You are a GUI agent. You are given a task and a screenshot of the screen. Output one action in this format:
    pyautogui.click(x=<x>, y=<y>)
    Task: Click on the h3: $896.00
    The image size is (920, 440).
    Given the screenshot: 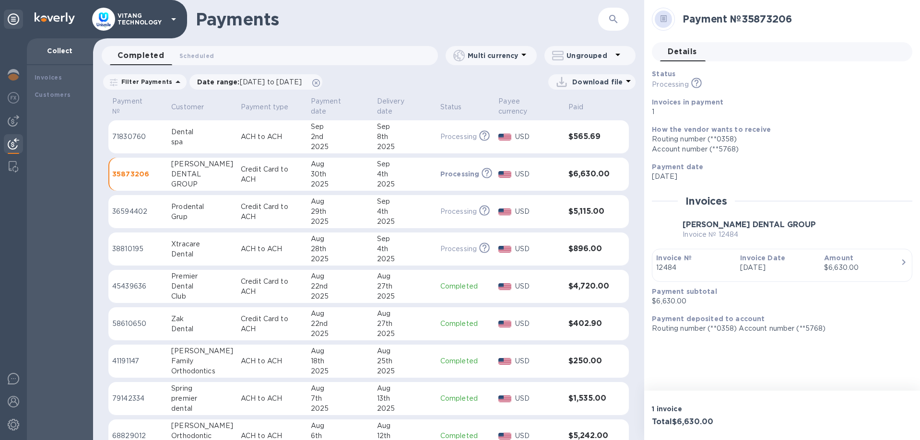 What is the action you would take?
    pyautogui.click(x=589, y=249)
    